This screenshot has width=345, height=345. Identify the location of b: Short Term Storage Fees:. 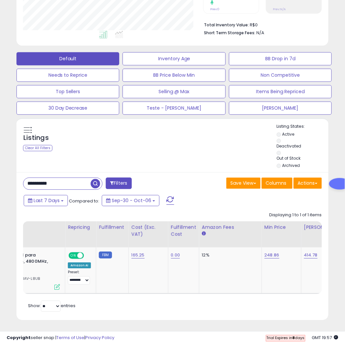
(230, 33).